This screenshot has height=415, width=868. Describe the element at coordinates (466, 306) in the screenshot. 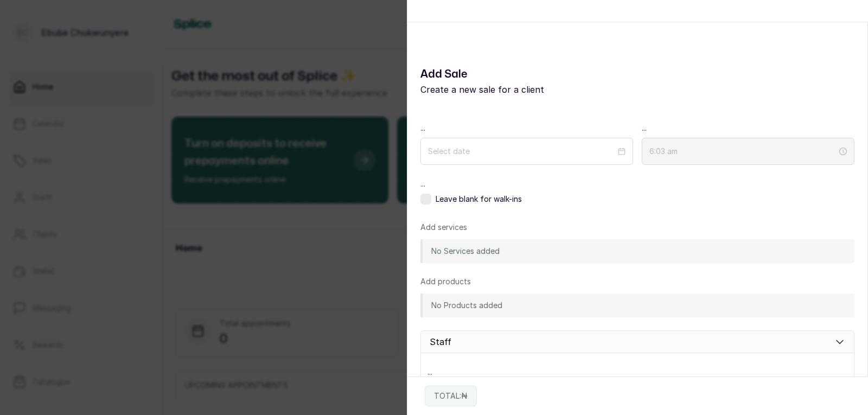

I see `p: No Products added` at that location.